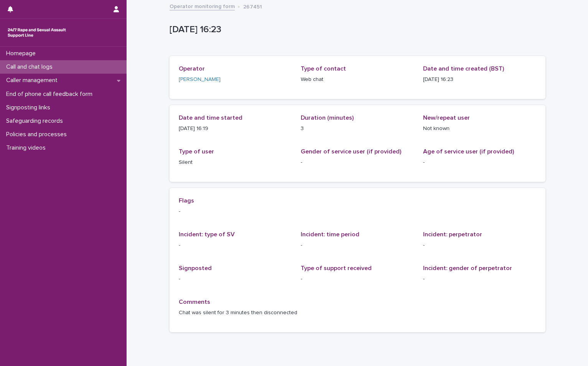 The image size is (588, 366). What do you see at coordinates (194, 302) in the screenshot?
I see `span: Comments` at bounding box center [194, 302].